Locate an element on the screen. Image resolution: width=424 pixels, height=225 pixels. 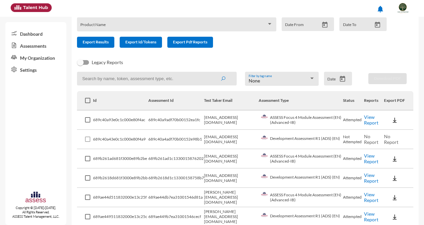
th: Assessment Id is located at coordinates (176, 101).